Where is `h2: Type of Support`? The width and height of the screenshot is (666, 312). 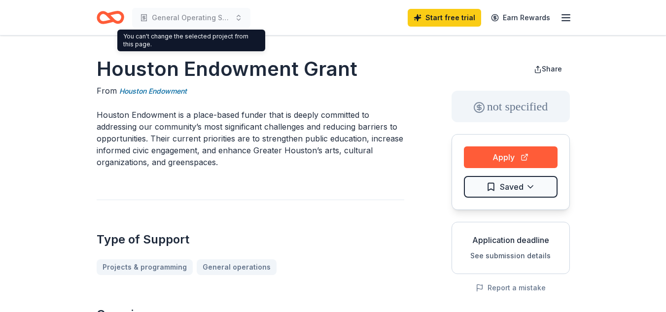
h2: Type of Support is located at coordinates (251, 240).